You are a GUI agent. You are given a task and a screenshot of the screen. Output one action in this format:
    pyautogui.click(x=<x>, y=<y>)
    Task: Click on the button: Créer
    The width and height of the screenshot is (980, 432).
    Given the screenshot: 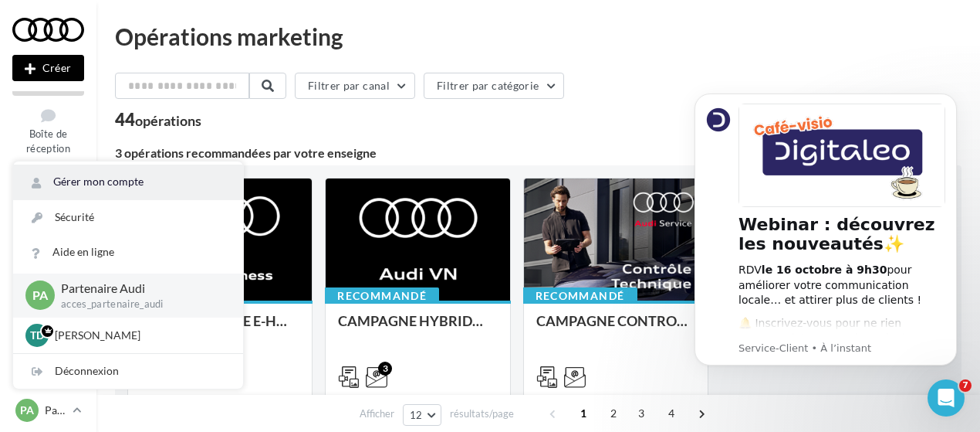 What is the action you would take?
    pyautogui.click(x=48, y=68)
    